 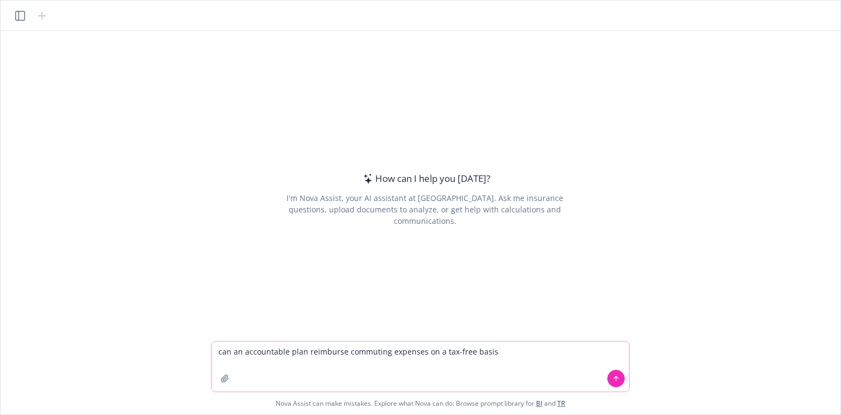 What do you see at coordinates (421, 367) in the screenshot?
I see `textarea: can an accountable plan reimburse commuting expenses on a tax-free basis` at bounding box center [421, 367].